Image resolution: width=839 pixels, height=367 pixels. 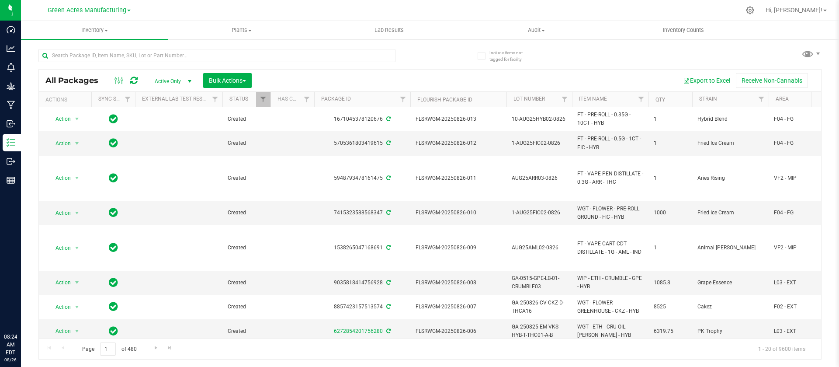 I want to click on div: Manage settings, so click(x=750, y=10).